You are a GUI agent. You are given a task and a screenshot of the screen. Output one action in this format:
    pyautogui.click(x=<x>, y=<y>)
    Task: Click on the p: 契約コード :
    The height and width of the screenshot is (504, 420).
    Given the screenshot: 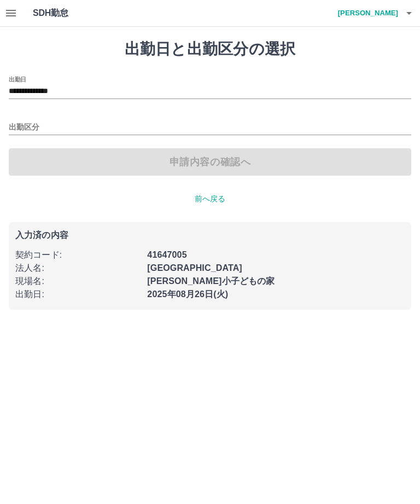 What is the action you would take?
    pyautogui.click(x=78, y=255)
    